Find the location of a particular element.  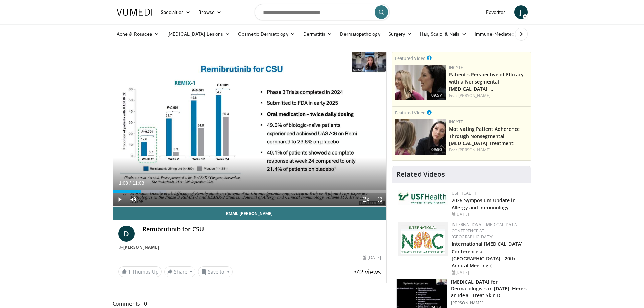

img: 6ba8804a-8538-4002-95e7-a8f8012d4a11.png.150x105_q85_autocrop_double_scale_upscale_version-0.2.jpg is located at coordinates (423, 198).